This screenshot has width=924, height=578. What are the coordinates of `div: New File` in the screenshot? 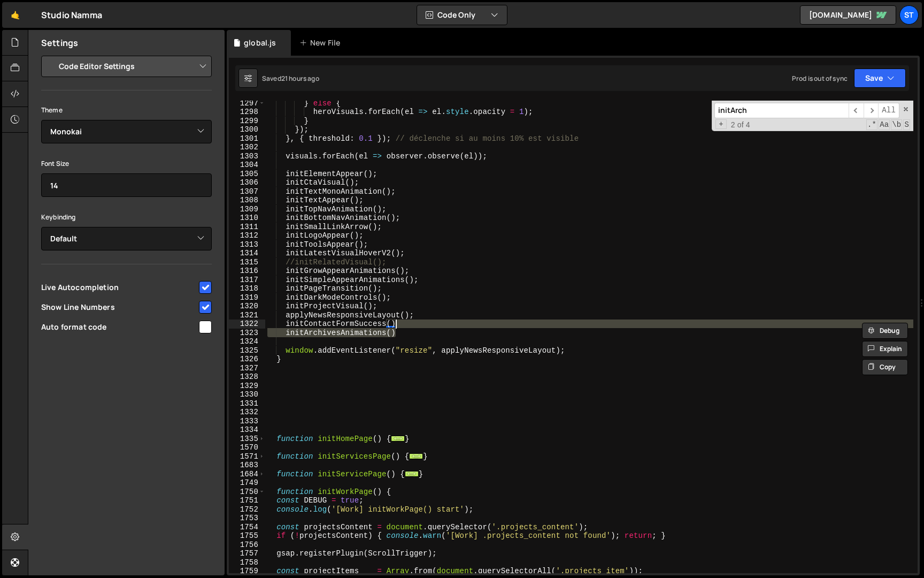 It's located at (322, 43).